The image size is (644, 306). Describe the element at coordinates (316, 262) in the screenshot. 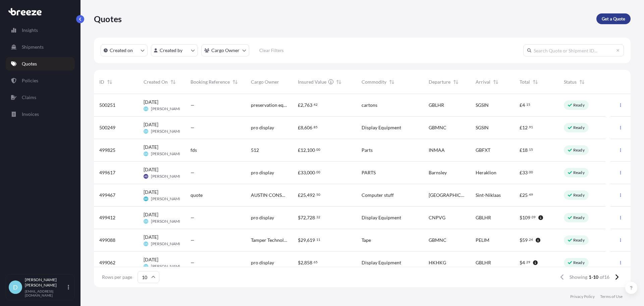

I see `span: 65` at that location.